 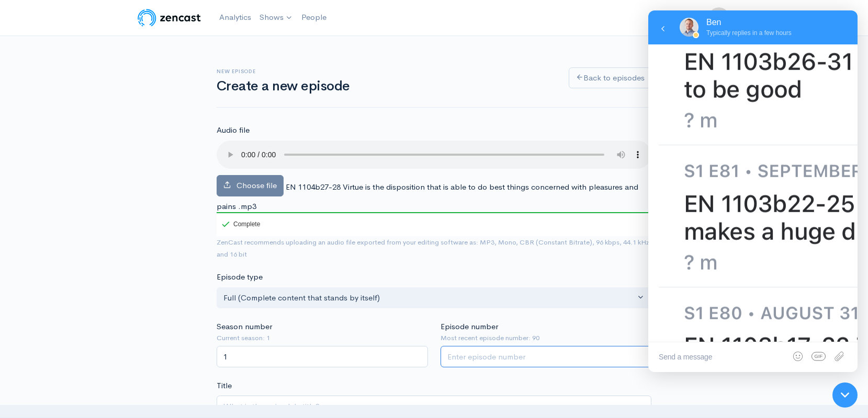 What do you see at coordinates (100, 12) in the screenshot?
I see `div: Ben` at bounding box center [100, 12].